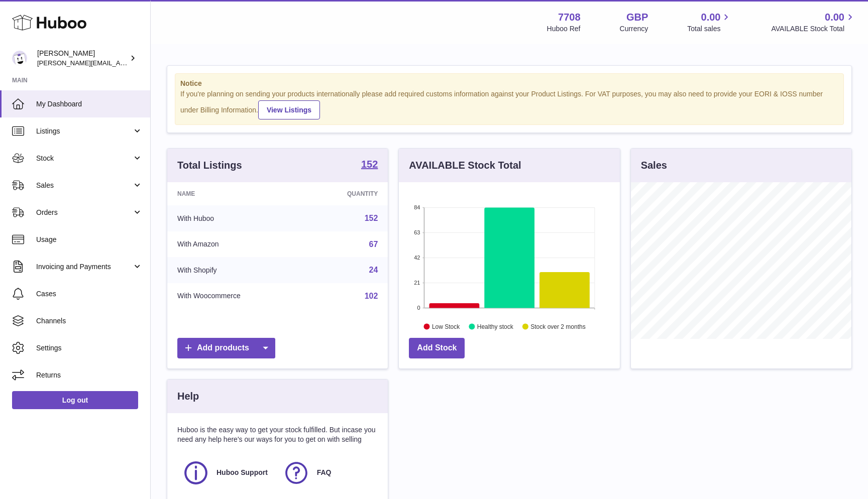  I want to click on a: Add products, so click(226, 348).